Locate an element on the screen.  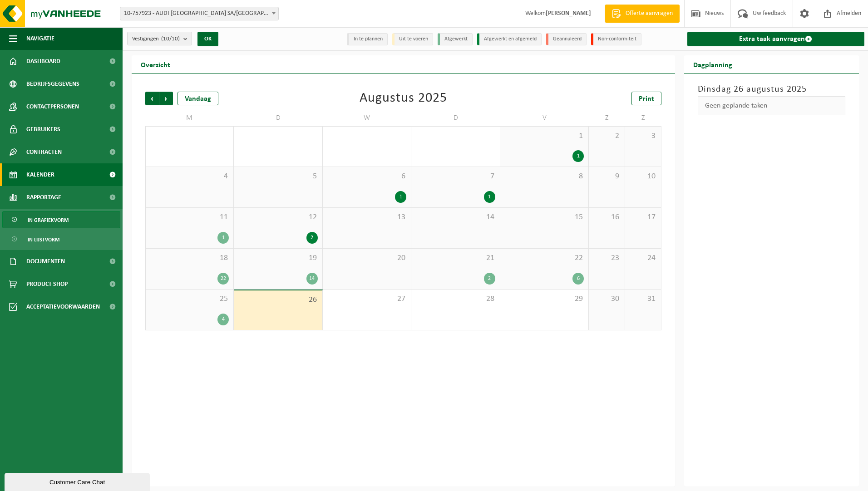
span: 18 is located at coordinates (189, 258).